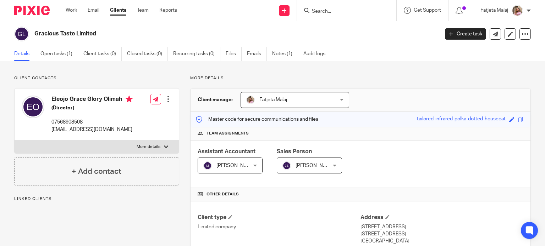 This screenshot has width=545, height=246. What do you see at coordinates (222, 195) in the screenshot?
I see `span: Other details` at bounding box center [222, 195].